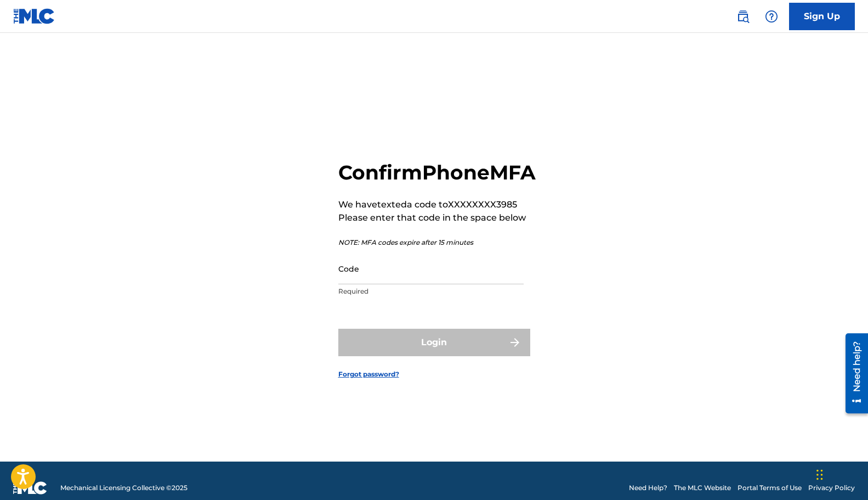 Image resolution: width=868 pixels, height=500 pixels. I want to click on a: Privacy Policy, so click(832, 488).